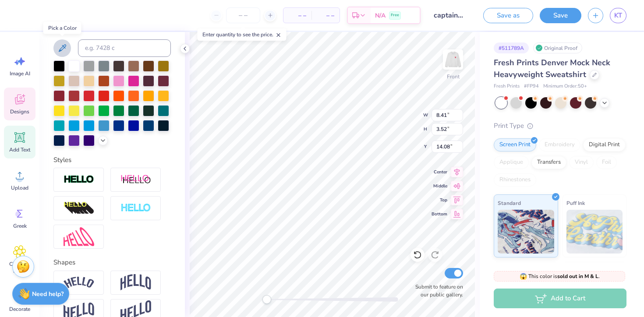 This screenshot has height=317, width=644. I want to click on strong: sold out in M & L, so click(578, 276).